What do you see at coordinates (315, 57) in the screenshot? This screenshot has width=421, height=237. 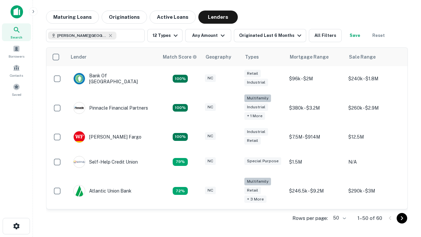 I see `th: Mortgage Range` at bounding box center [315, 57].